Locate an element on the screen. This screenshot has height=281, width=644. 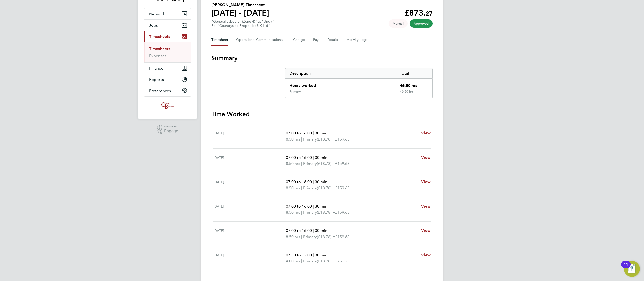
button: Open Resource Center, 11 new notifications is located at coordinates (632, 269).